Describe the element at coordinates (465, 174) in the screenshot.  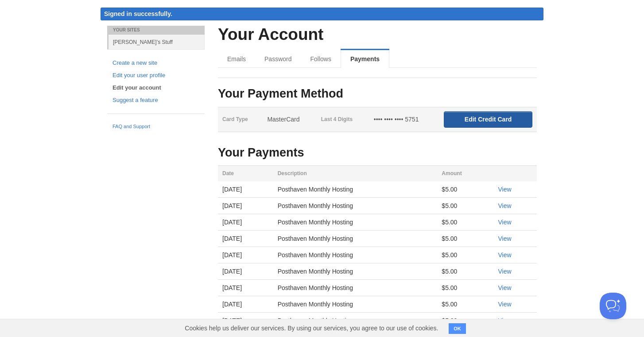
I see `th: Amount` at that location.